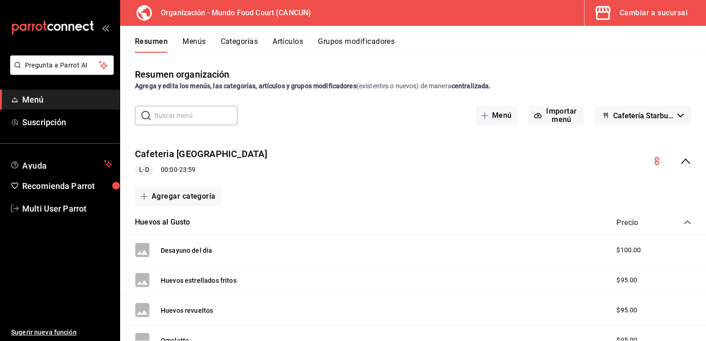  What do you see at coordinates (356, 45) in the screenshot?
I see `button: Grupos modificadores` at bounding box center [356, 45].